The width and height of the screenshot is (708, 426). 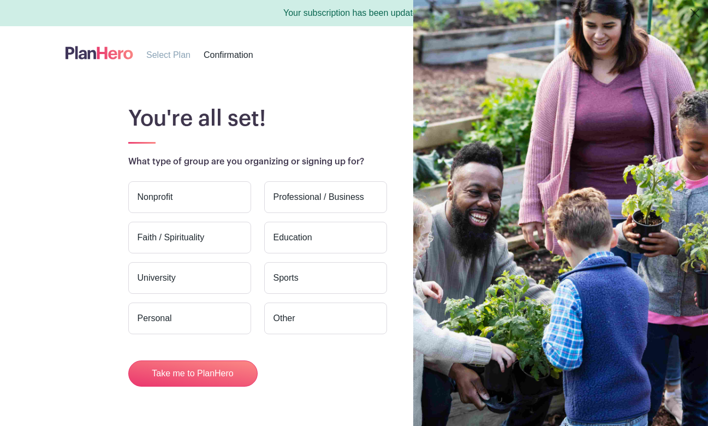 I want to click on img: logo-507f7623f17ff9eddc593b1ce0a138ce2505c220e1c5a4e2b4648c50719b7d32.svg, so click(x=99, y=52).